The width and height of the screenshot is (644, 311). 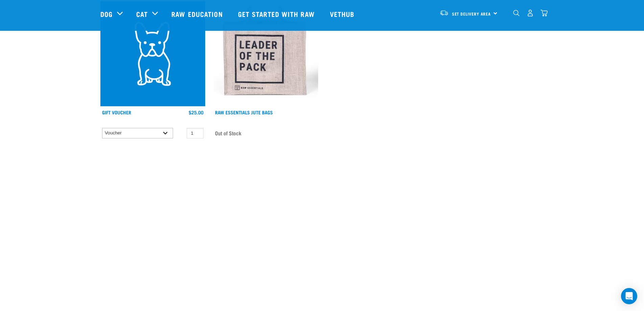 I want to click on img: van-moving.png, so click(x=444, y=13).